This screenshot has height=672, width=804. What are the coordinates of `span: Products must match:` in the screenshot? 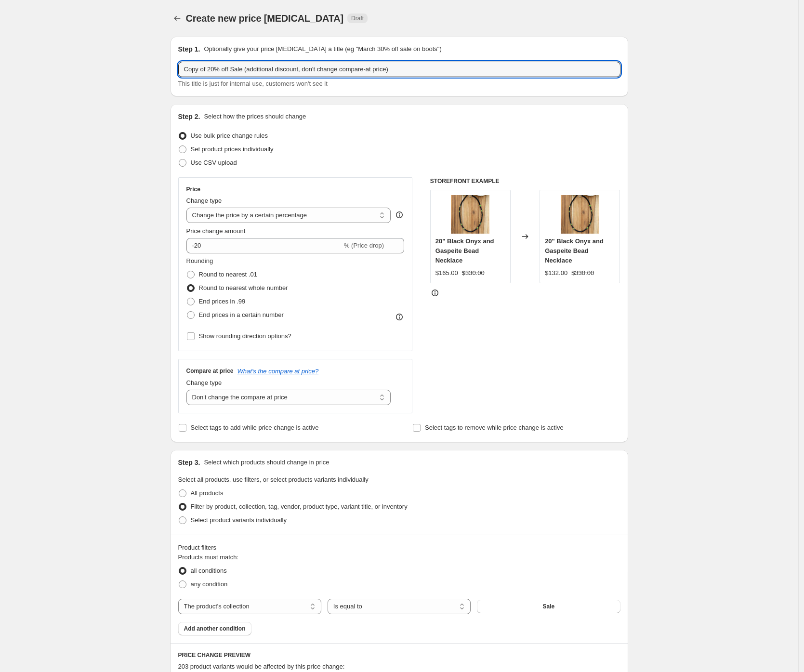 It's located at (208, 557).